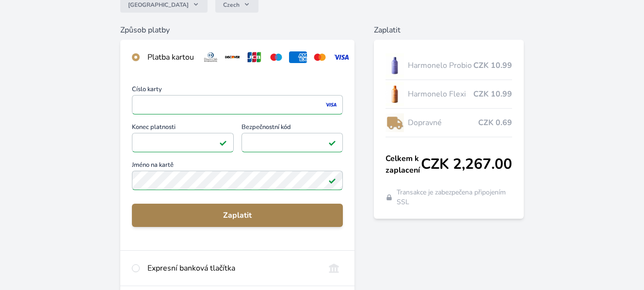 The image size is (644, 290). What do you see at coordinates (237, 166) in the screenshot?
I see `span: Jméno na kartě` at bounding box center [237, 166].